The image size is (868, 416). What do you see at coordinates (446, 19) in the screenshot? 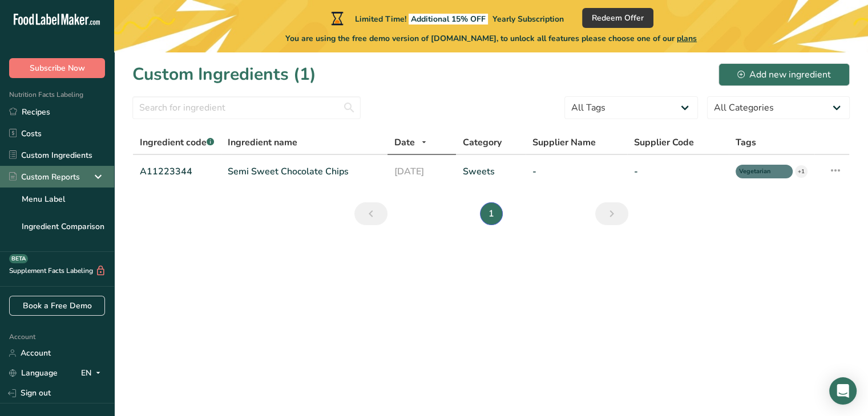
I see `div: Limited Time!` at bounding box center [446, 19].